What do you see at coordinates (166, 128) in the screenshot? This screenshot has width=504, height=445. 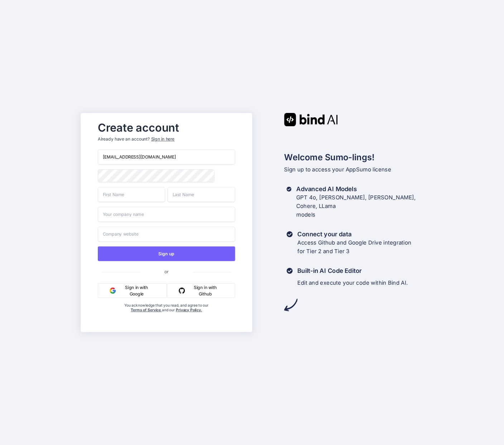 I see `h2: Create account` at bounding box center [166, 128].